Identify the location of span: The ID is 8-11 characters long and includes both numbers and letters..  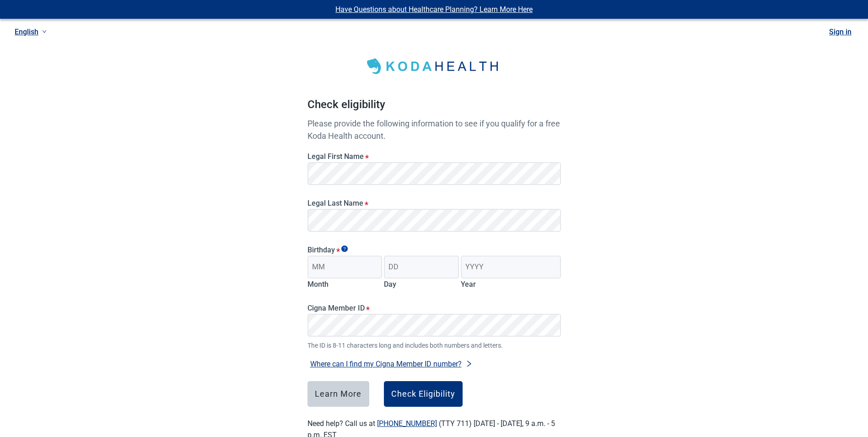
(434, 345).